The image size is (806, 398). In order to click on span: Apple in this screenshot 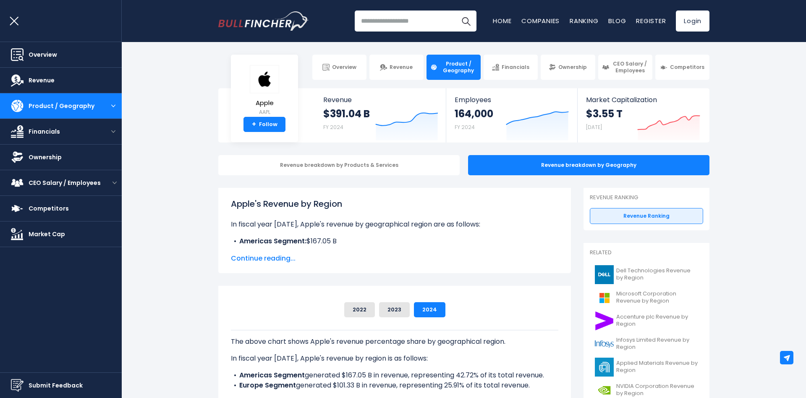, I will do `click(264, 103)`.